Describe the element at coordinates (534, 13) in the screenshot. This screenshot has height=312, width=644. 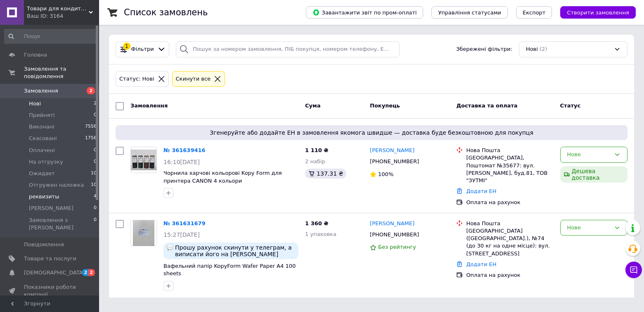
I see `span: Експорт` at that location.